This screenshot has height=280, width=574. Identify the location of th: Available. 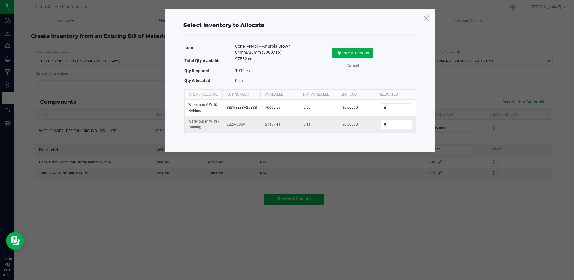
(279, 95).